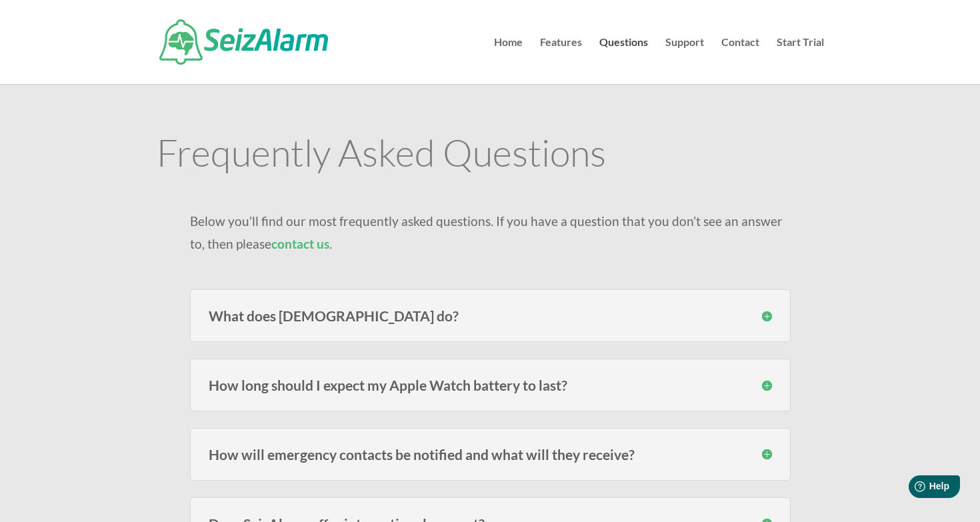 The width and height of the screenshot is (980, 522). Describe the element at coordinates (300, 243) in the screenshot. I see `a: contact us` at that location.